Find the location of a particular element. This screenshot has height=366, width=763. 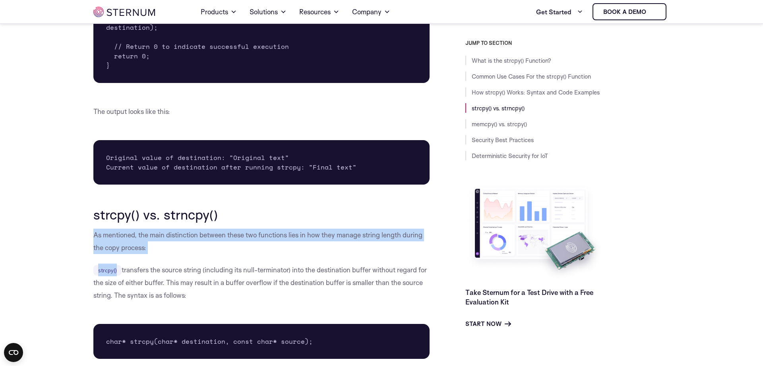

pre: Original value of destination: "Original text" Current value of destination after running strcpy:... is located at coordinates (262, 163).